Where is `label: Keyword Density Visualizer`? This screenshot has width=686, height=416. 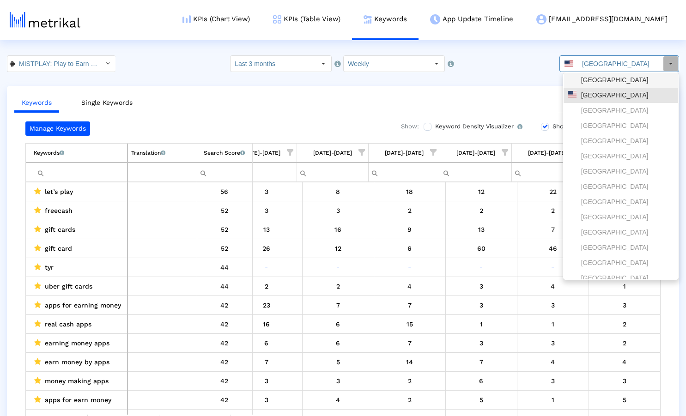
label: Keyword Density Visualizer is located at coordinates (478, 127).